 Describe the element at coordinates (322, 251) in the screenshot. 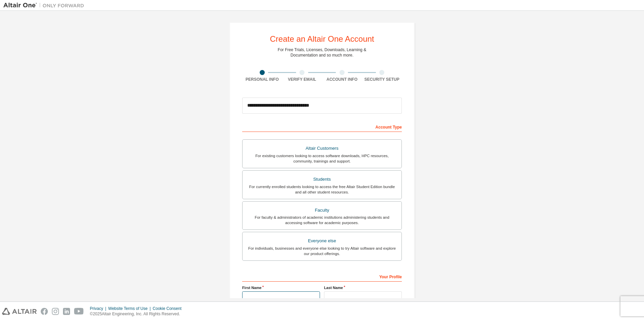

I see `div: For individuals, businesses and everyone else looking to try Altair software and explore our prod...` at that location.